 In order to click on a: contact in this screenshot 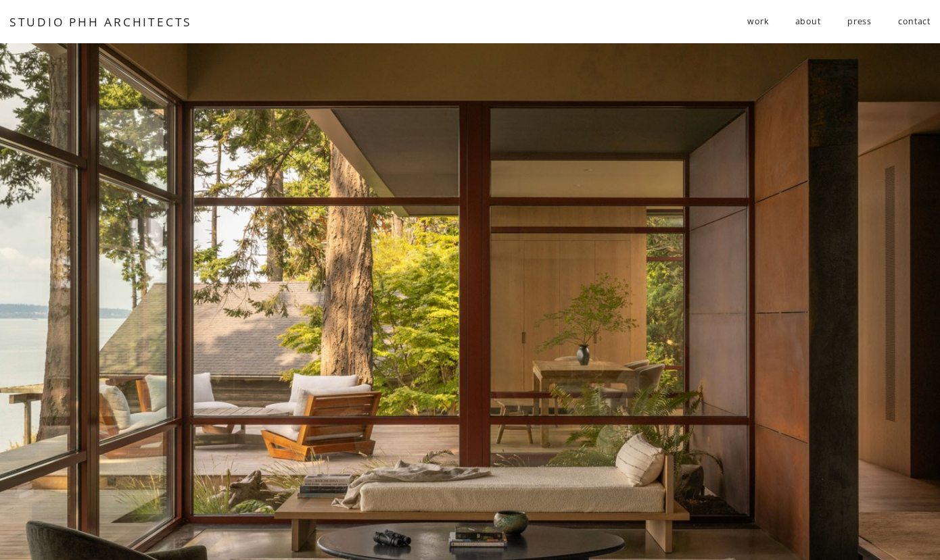, I will do `click(914, 21)`.